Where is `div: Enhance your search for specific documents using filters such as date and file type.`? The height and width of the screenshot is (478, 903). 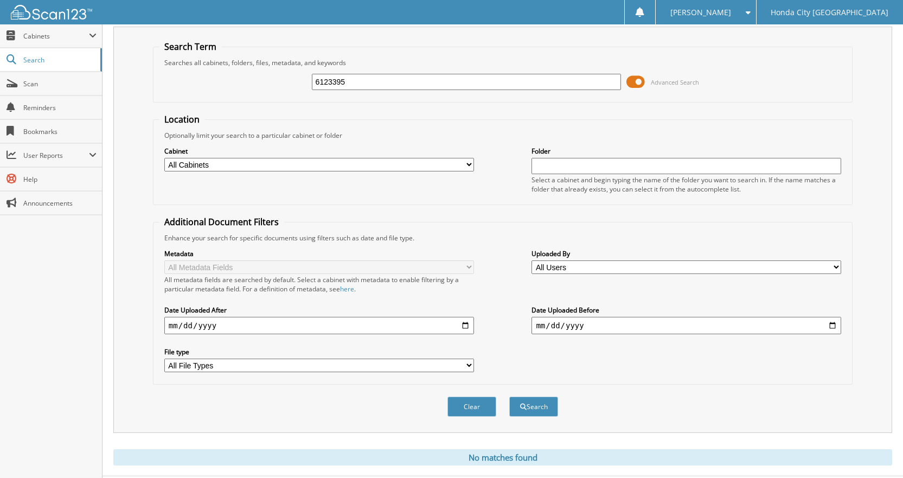
div: Enhance your search for specific documents using filters such as date and file type. is located at coordinates (503, 238).